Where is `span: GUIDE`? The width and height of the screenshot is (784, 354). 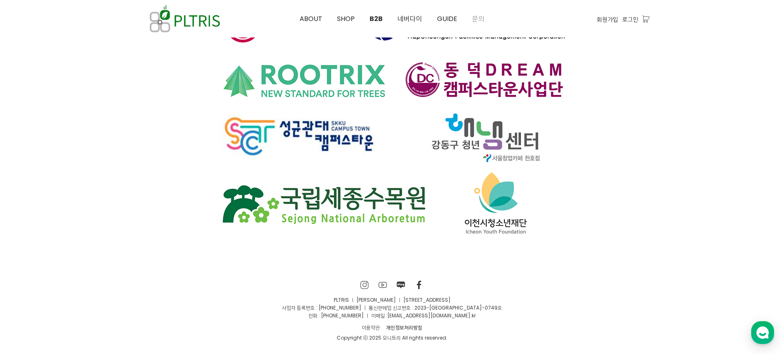 span: GUIDE is located at coordinates (447, 19).